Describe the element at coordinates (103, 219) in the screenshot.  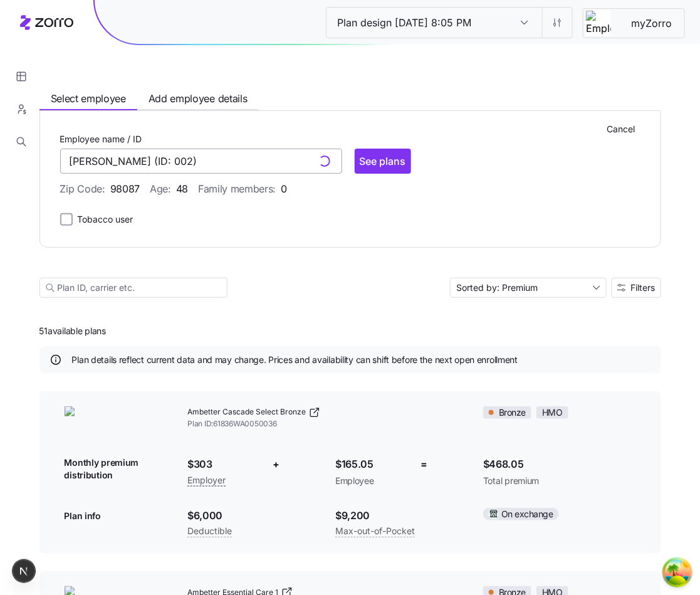
I see `label: Tobacco user` at that location.